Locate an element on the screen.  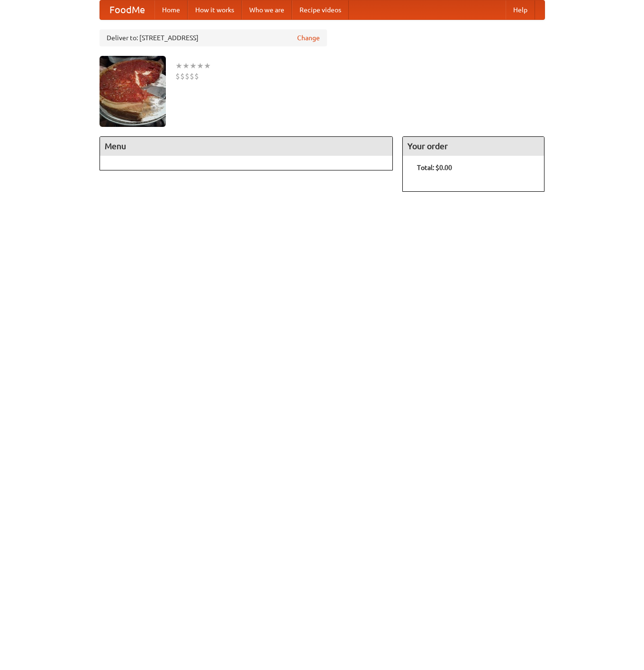
a: Recipe videos is located at coordinates (320, 10).